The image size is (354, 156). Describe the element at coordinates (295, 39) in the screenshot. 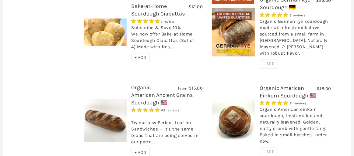

I see `div: Organic German rye sourdough made with fresh-milled rye sourced from a small farm in [GEOGRAPHIC_...` at that location.